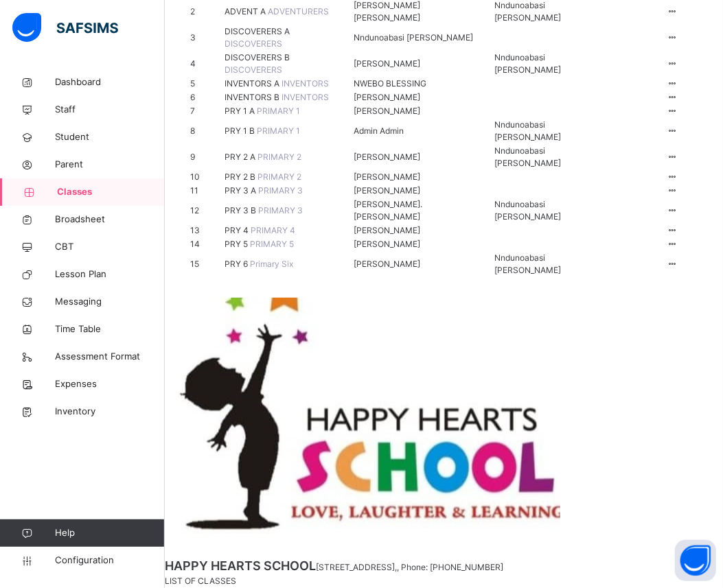 This screenshot has width=723, height=588. What do you see at coordinates (110, 192) in the screenshot?
I see `span: Classes` at bounding box center [110, 192].